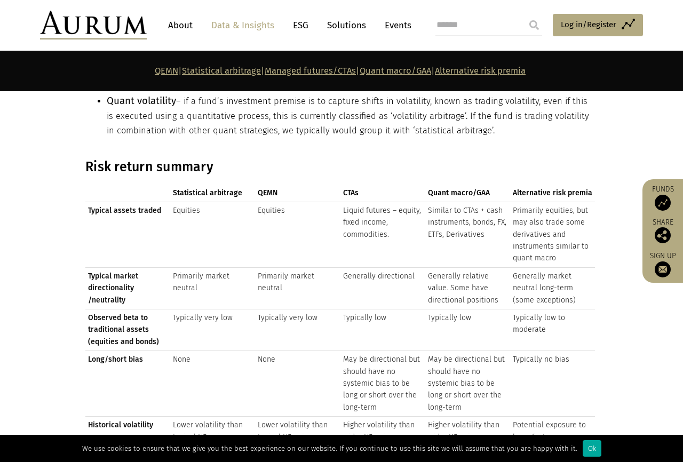 The width and height of the screenshot is (683, 462). What do you see at coordinates (663, 231) in the screenshot?
I see `div: Share` at bounding box center [663, 231].